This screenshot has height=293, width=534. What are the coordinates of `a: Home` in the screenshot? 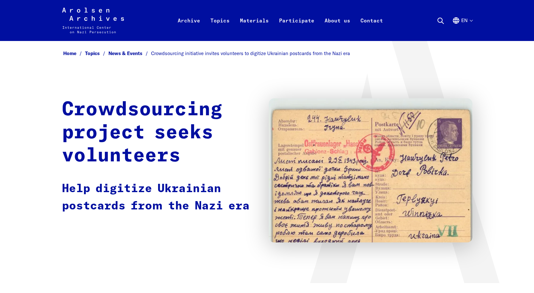 It's located at (74, 53).